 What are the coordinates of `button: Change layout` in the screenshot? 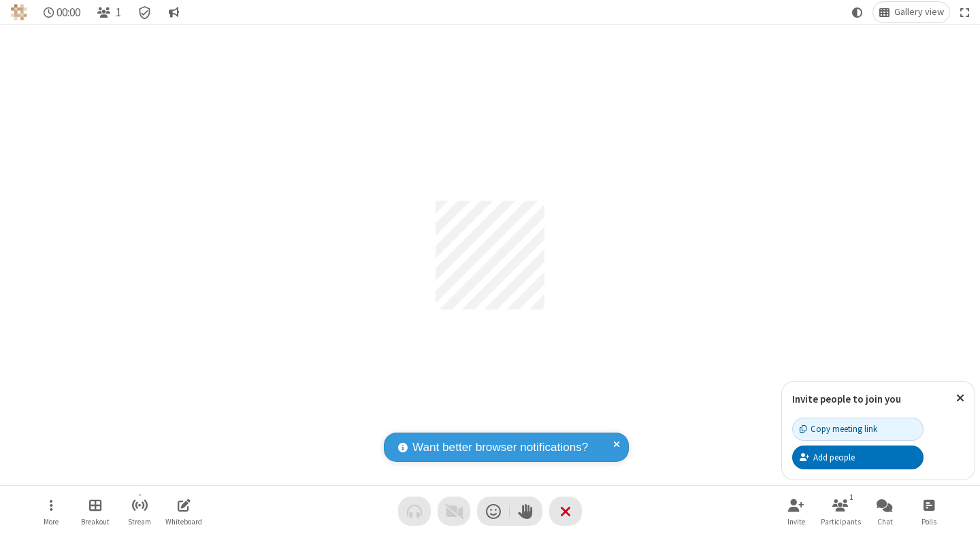 It's located at (911, 12).